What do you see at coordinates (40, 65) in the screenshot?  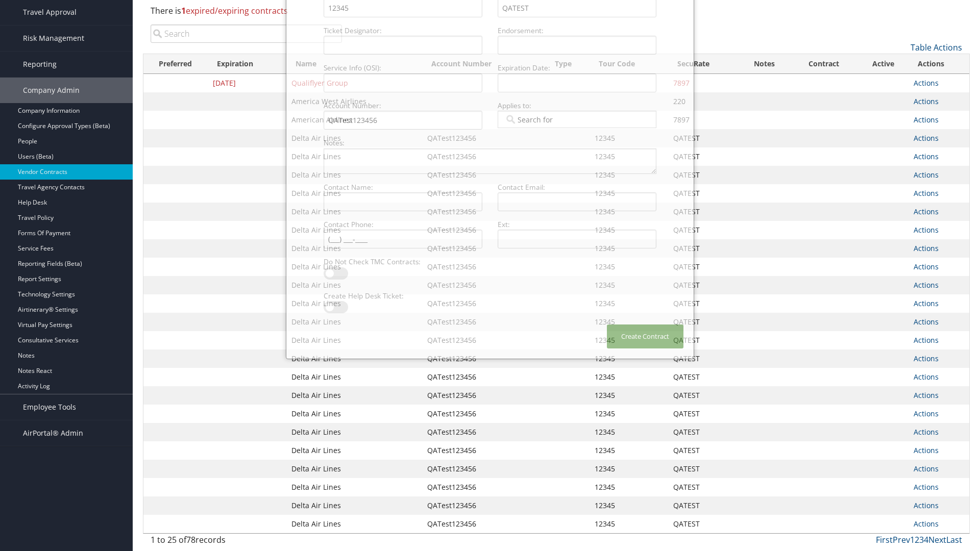 I see `span: Reporting` at bounding box center [40, 65].